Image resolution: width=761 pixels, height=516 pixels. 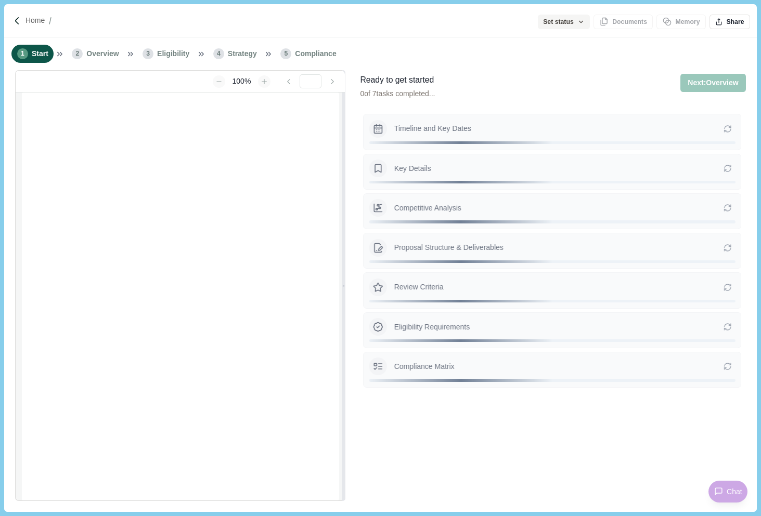 I want to click on span: 3, so click(x=148, y=54).